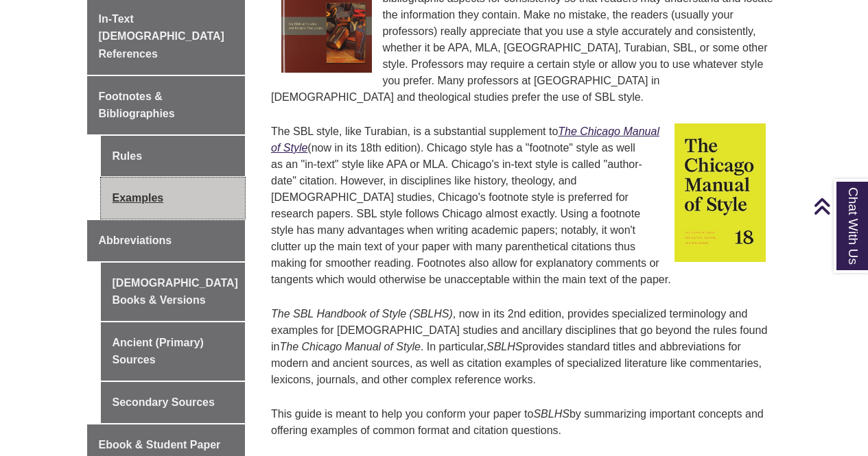 The width and height of the screenshot is (868, 456). What do you see at coordinates (173, 352) in the screenshot?
I see `a: Ancient (Primary) Sources` at bounding box center [173, 352].